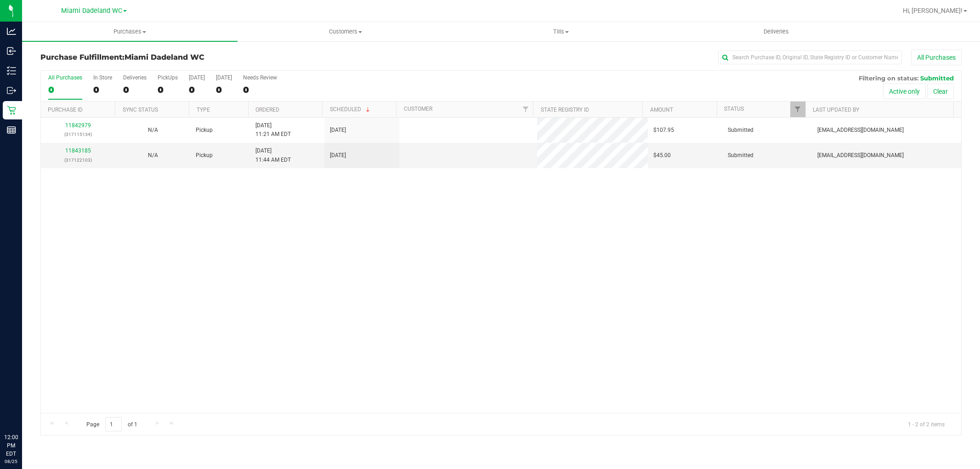  I want to click on span: $45.00, so click(662, 155).